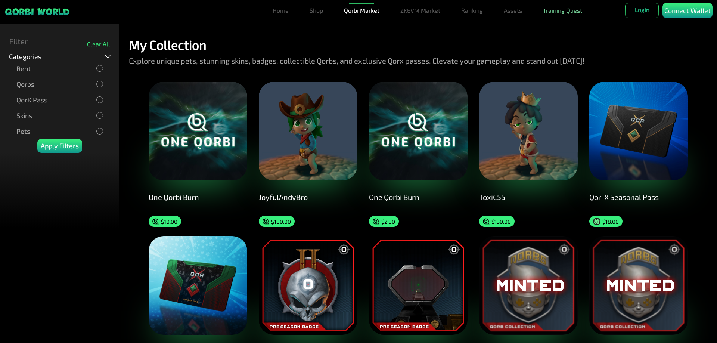 This screenshot has width=717, height=343. Describe the element at coordinates (169, 221) in the screenshot. I see `p: $ 10.00` at that location.